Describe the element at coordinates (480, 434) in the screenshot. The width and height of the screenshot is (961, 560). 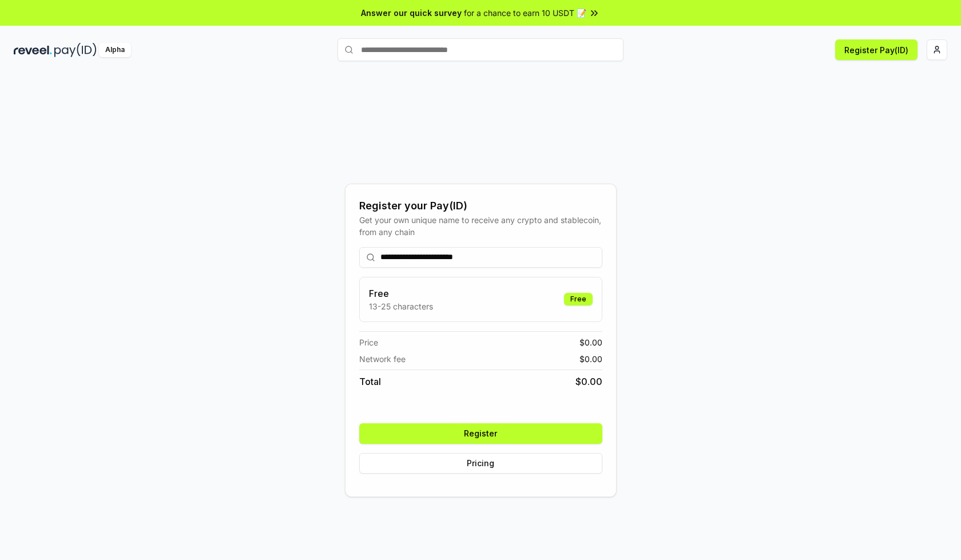
I see `button: Register` at that location.